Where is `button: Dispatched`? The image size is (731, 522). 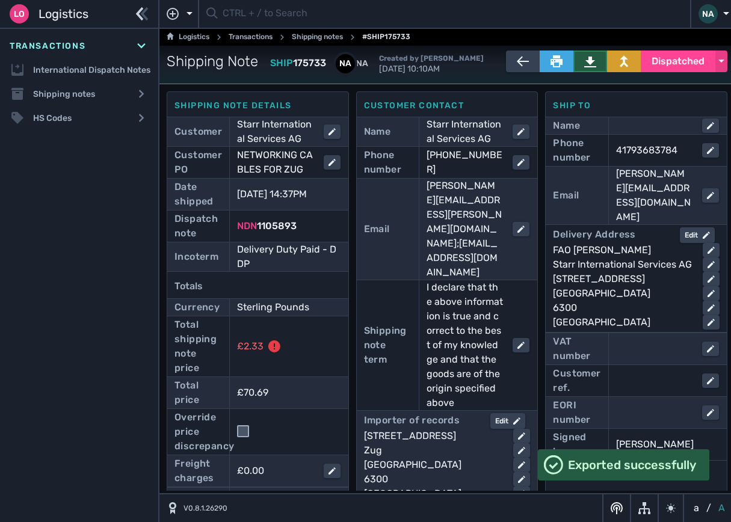
button: Dispatched is located at coordinates (678, 61).